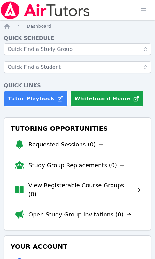  Describe the element at coordinates (77, 86) in the screenshot. I see `h4: Quick Links` at that location.